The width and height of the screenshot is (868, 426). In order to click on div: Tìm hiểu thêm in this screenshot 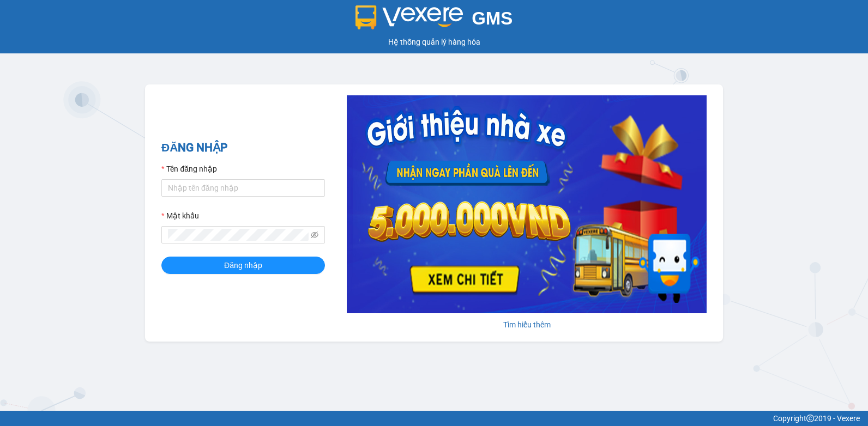, I will do `click(527, 325)`.